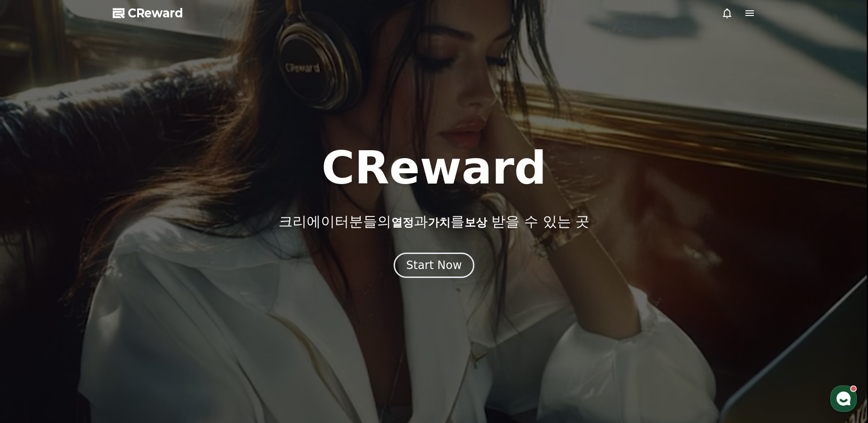 The height and width of the screenshot is (423, 868). Describe the element at coordinates (434, 221) in the screenshot. I see `p: 크리에이터분들의 과 를 받을 수 있는 곳` at that location.